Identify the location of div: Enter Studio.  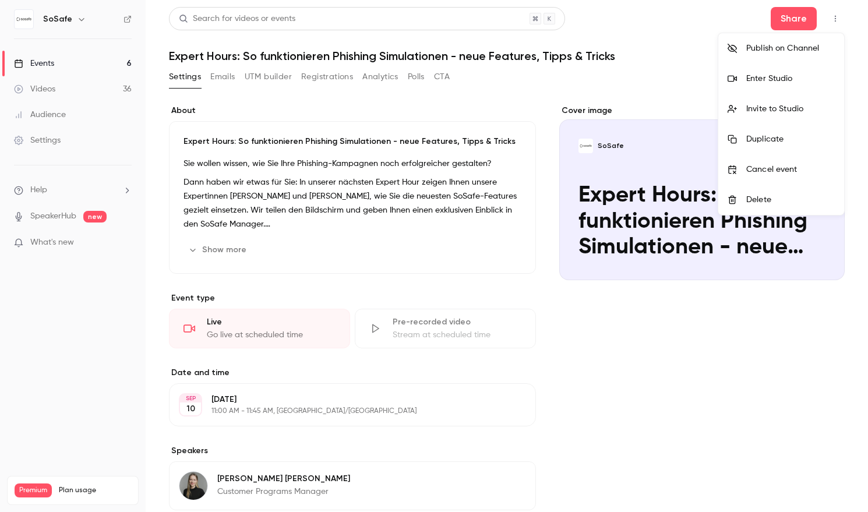
(791, 79).